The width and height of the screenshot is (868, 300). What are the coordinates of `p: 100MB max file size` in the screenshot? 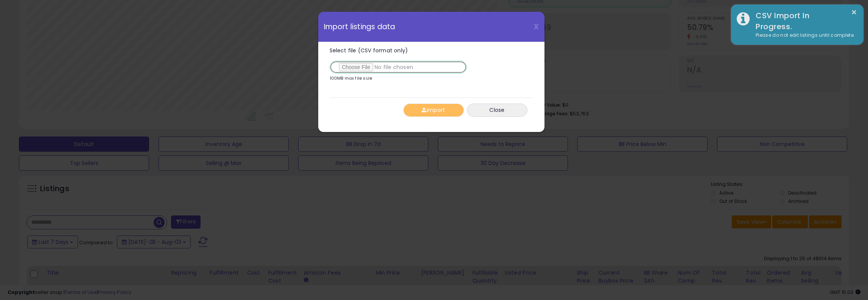 It's located at (351, 78).